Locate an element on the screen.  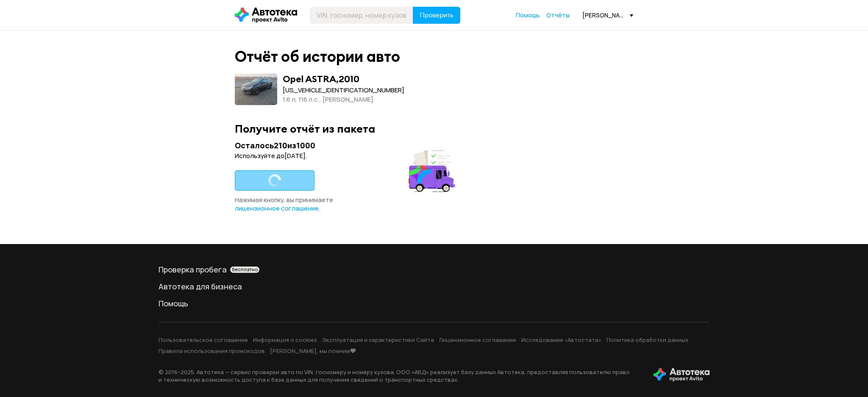
a: Проверка пробегабесплатно is located at coordinates (434, 270).